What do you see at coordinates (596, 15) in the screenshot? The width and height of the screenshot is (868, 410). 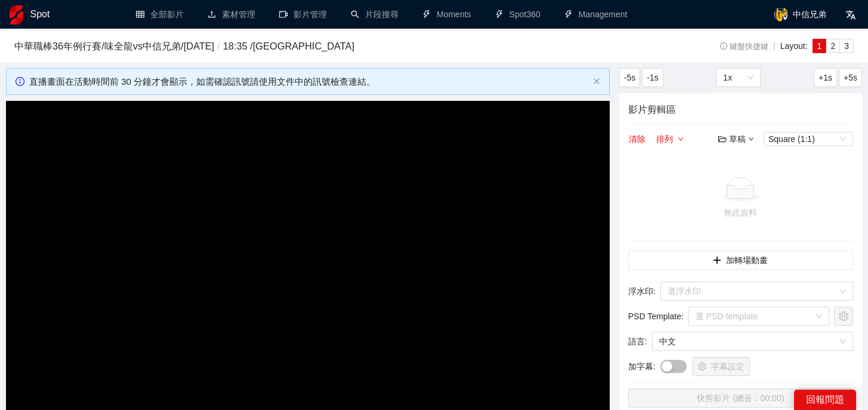 I see `a: thunderboltManagement` at bounding box center [596, 15].